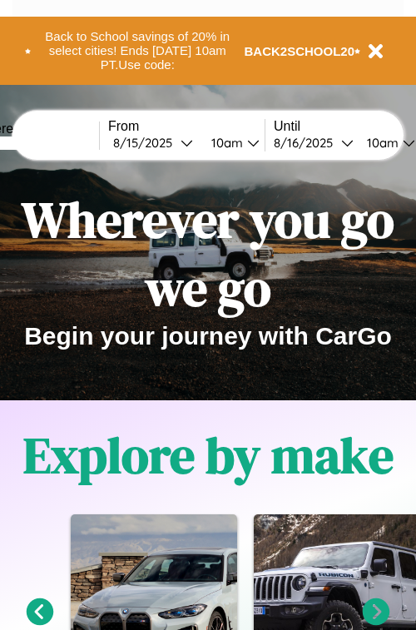 The height and width of the screenshot is (630, 416). I want to click on div: 8 / 15 / 2025, so click(147, 142).